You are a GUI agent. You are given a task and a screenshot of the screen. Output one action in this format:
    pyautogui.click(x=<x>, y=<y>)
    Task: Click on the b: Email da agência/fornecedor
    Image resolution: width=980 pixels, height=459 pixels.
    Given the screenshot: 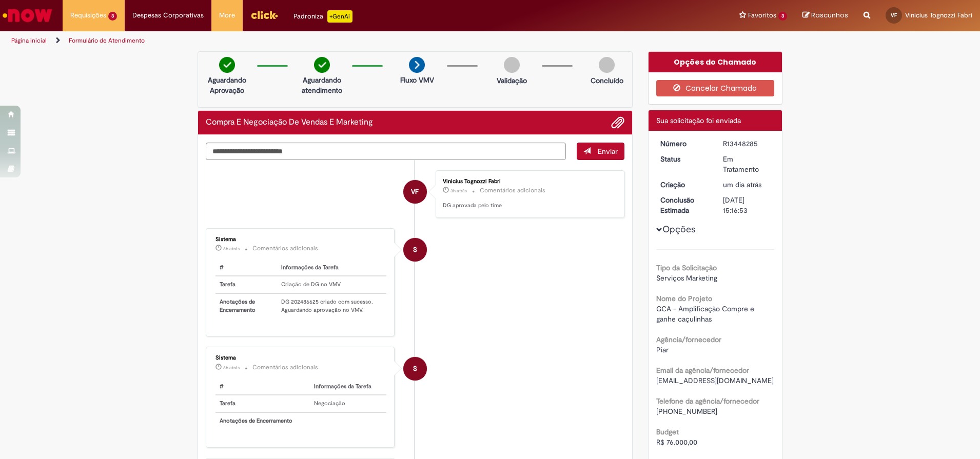 What is the action you would take?
    pyautogui.click(x=702, y=370)
    